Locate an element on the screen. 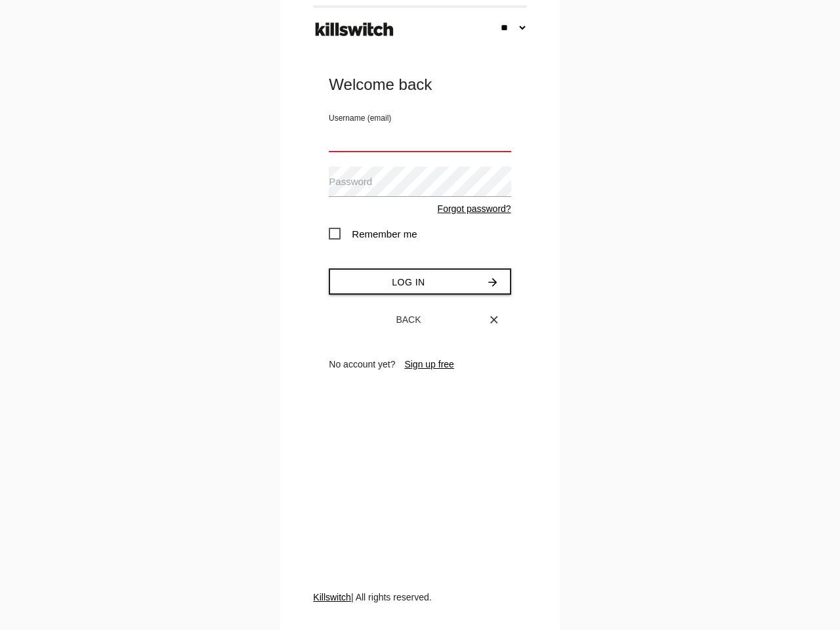 The width and height of the screenshot is (840, 630). div: | All rights reserved. is located at coordinates (419, 610).